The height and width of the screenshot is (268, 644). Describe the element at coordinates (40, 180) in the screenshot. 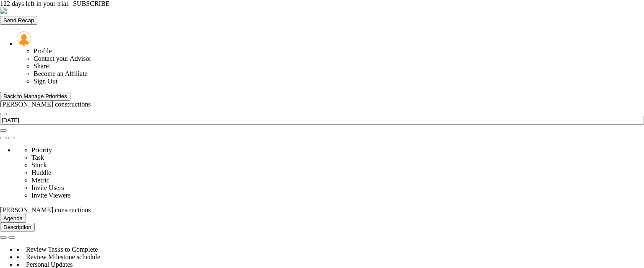

I see `span: Metric` at that location.